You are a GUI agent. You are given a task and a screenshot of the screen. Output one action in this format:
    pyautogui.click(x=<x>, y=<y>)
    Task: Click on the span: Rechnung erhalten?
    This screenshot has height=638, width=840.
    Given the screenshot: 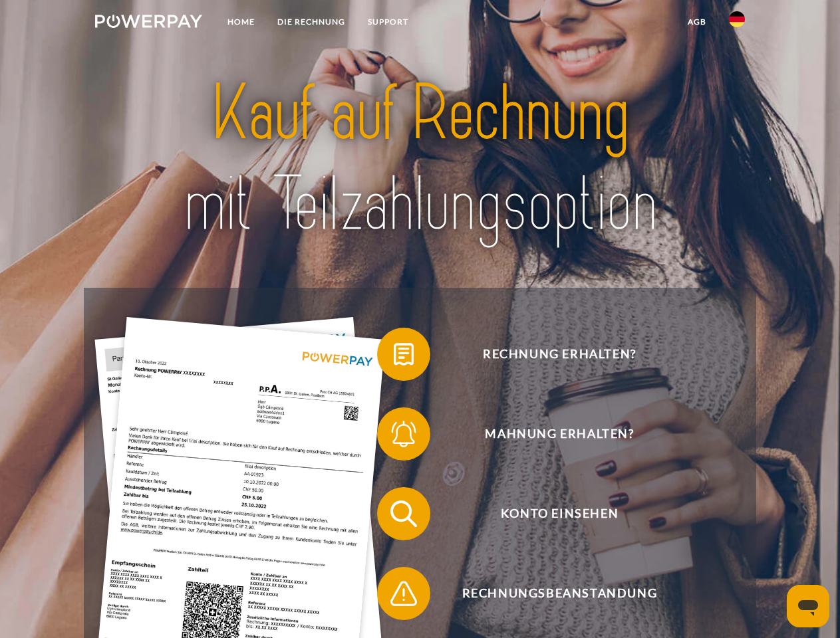 What is the action you would take?
    pyautogui.click(x=559, y=355)
    